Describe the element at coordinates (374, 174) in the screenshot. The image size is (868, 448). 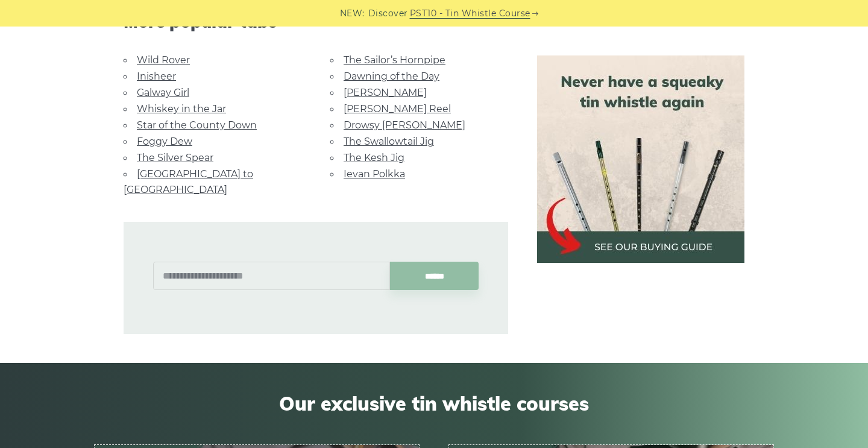
I see `a: Ievan Polkka` at that location.